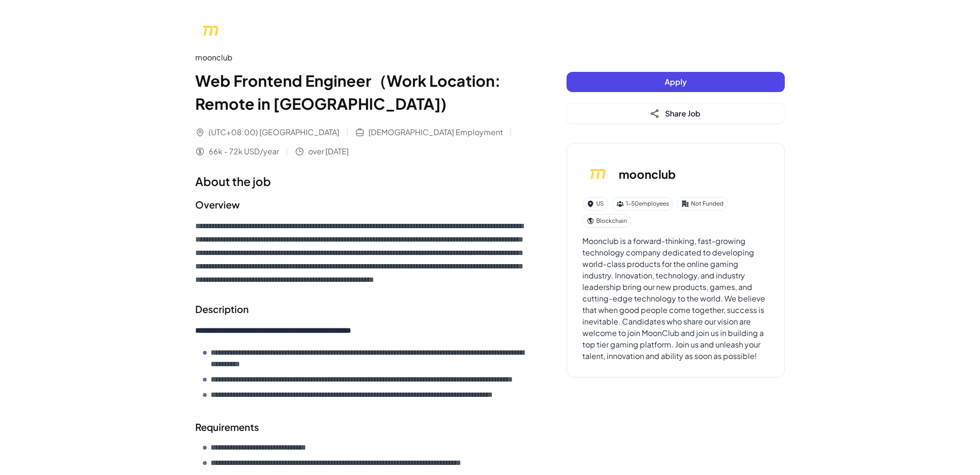 Image resolution: width=980 pixels, height=475 pixels. I want to click on div: US, so click(596, 203).